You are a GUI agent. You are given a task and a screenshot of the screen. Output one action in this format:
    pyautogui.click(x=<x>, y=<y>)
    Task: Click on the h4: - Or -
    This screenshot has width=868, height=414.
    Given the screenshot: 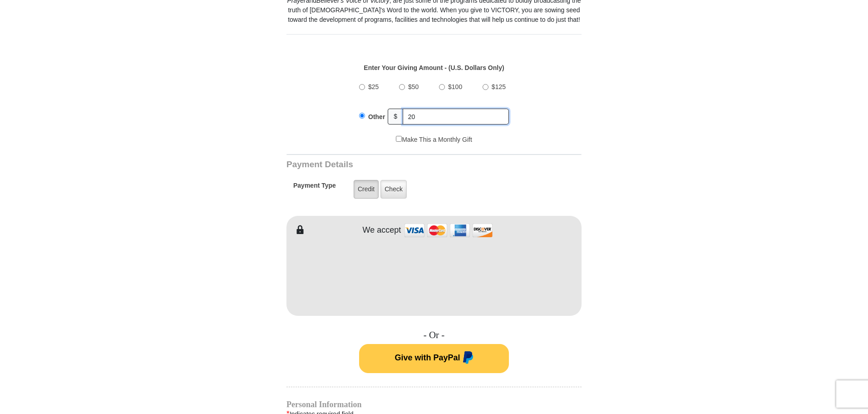 What is the action you would take?
    pyautogui.click(x=434, y=335)
    